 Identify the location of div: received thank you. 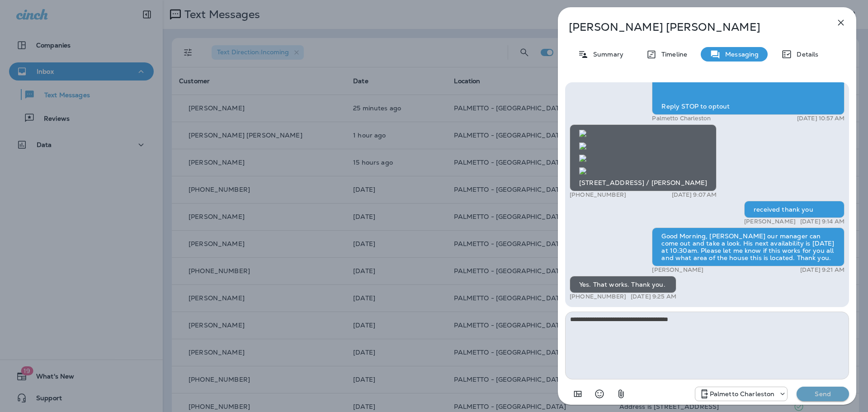
(794, 210).